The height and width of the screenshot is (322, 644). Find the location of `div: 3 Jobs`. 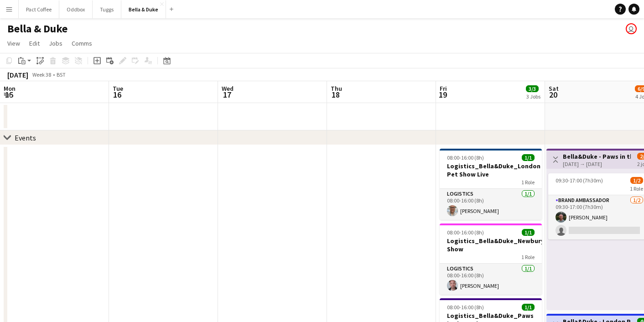

div: 3 Jobs is located at coordinates (534, 96).